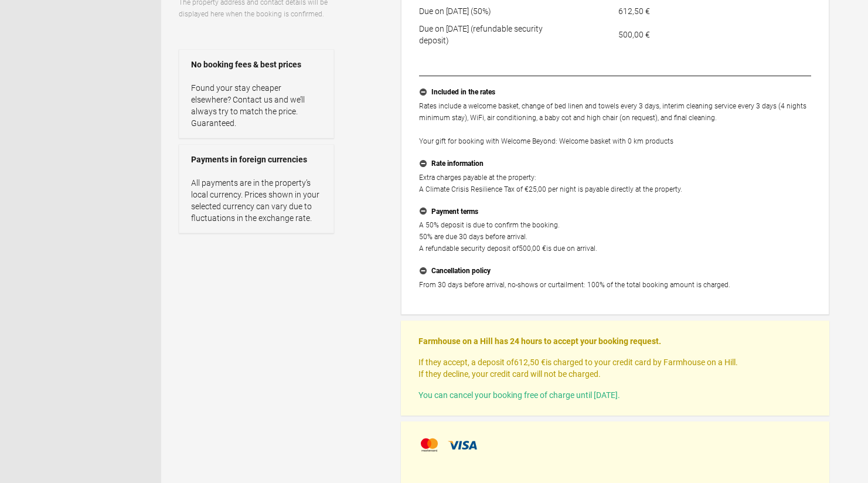  What do you see at coordinates (257, 201) in the screenshot?
I see `p: All payments are in the property’s local currency. Prices shown in your selected currency can var...` at bounding box center [257, 201].